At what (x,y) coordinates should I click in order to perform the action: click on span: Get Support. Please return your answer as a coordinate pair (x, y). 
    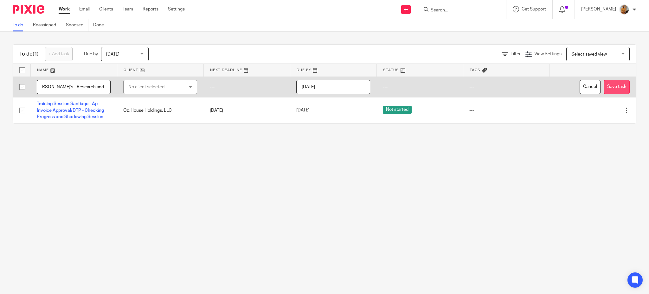
    Looking at the image, I should click on (534, 9).